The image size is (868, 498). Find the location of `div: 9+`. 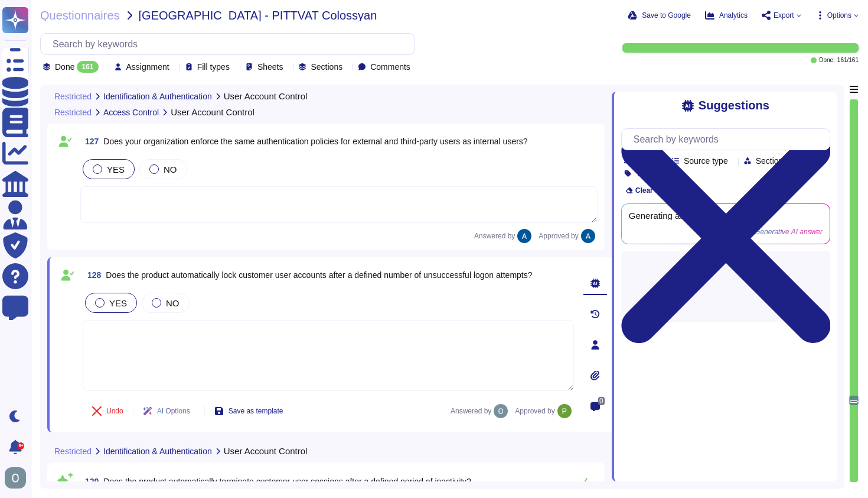

div: 9+ is located at coordinates (21, 446).